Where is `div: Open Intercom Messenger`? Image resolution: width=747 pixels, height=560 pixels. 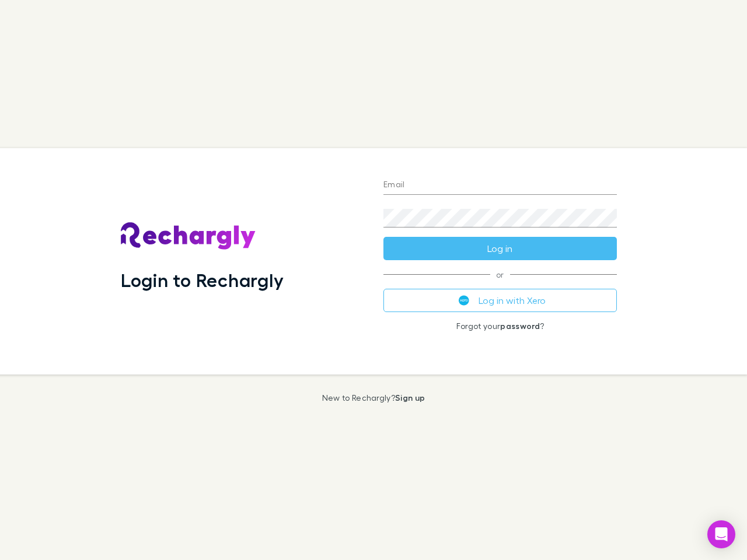 div: Open Intercom Messenger is located at coordinates (722, 535).